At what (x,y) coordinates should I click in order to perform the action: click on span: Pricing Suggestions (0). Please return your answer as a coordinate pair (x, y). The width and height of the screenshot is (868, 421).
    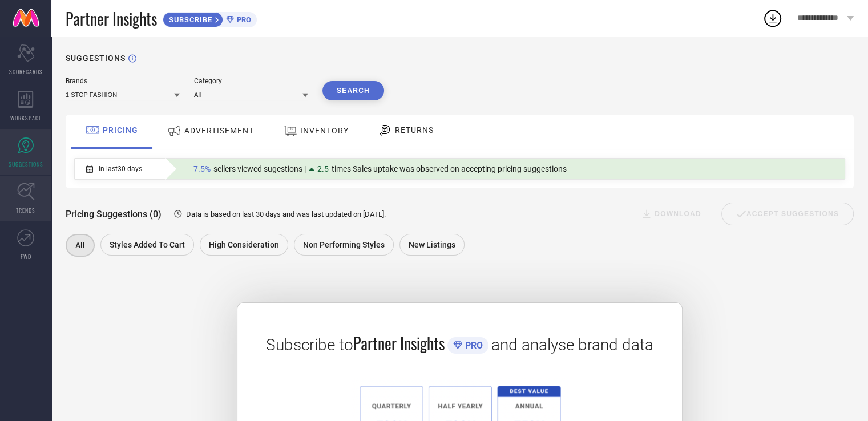
    Looking at the image, I should click on (114, 214).